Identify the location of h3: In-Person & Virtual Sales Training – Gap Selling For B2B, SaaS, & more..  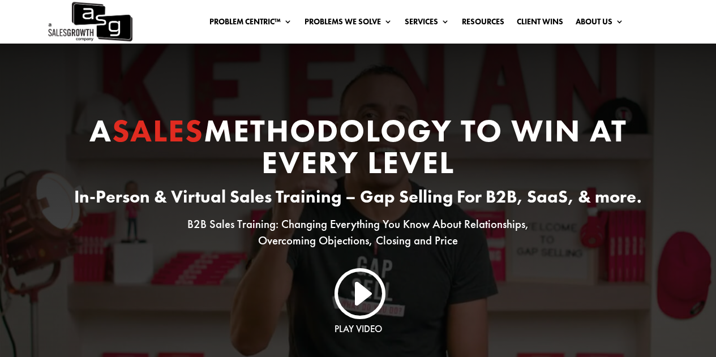
(358, 200).